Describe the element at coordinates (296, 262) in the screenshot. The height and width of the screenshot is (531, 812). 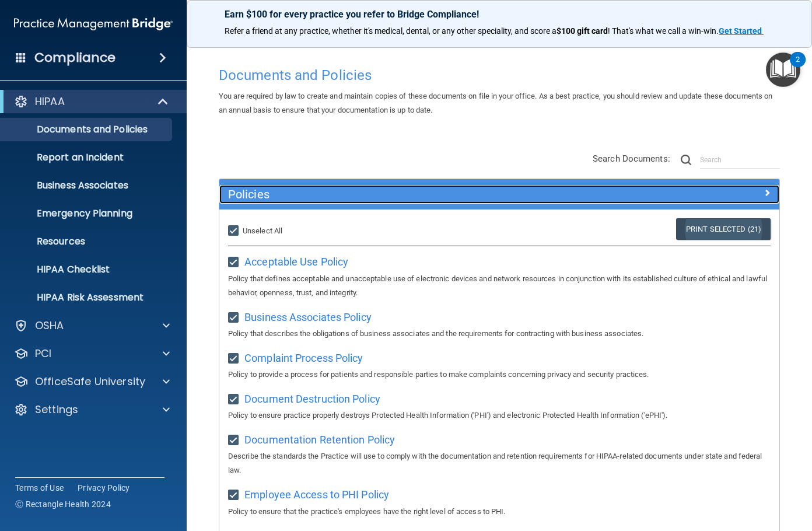
I see `span: Acceptable Use Policy` at that location.